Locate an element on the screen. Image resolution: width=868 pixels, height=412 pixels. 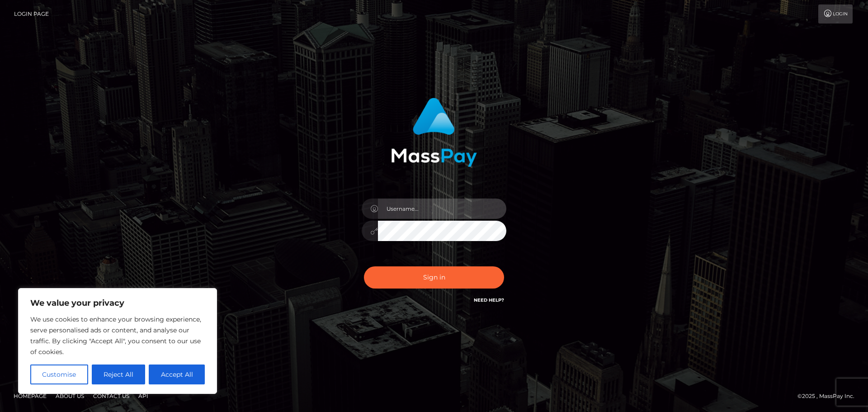
a: Homepage is located at coordinates (30, 396).